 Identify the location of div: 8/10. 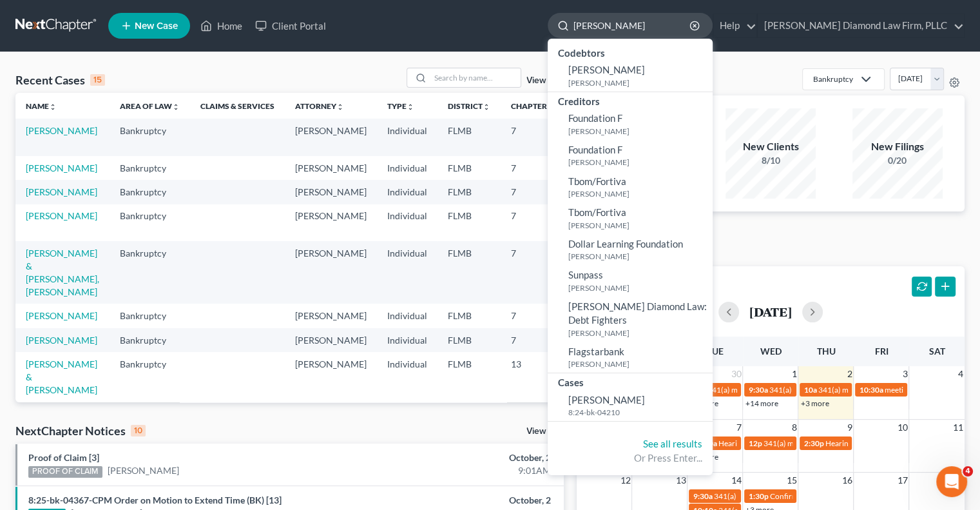
(770, 160).